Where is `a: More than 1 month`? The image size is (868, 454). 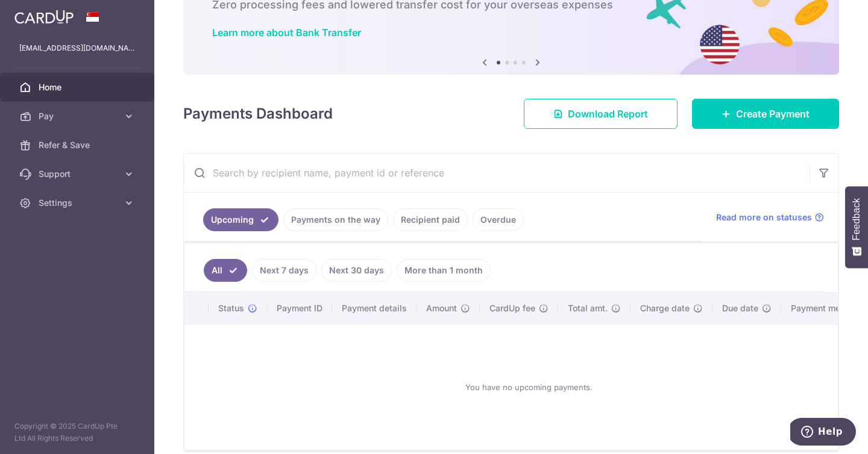
a: More than 1 month is located at coordinates (443, 271).